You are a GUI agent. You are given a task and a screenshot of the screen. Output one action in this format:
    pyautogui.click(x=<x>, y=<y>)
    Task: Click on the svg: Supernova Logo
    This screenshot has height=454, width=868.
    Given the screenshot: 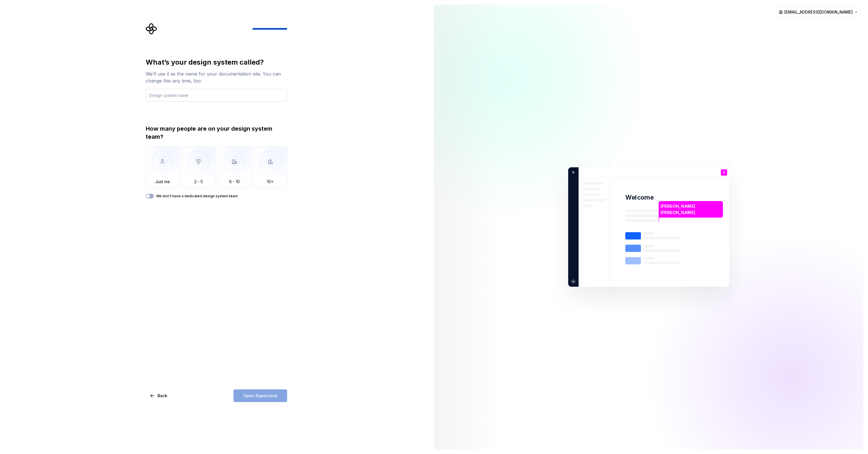 What is the action you would take?
    pyautogui.click(x=152, y=29)
    